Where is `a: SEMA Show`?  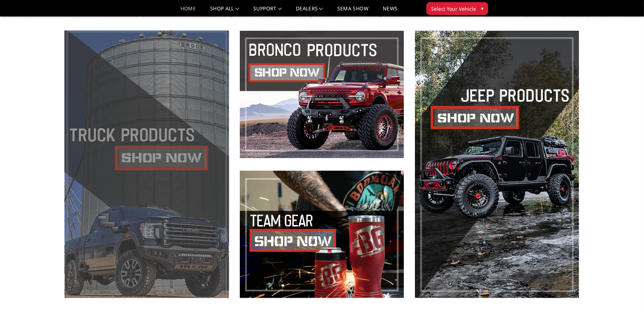
a: SEMA Show is located at coordinates (353, 11).